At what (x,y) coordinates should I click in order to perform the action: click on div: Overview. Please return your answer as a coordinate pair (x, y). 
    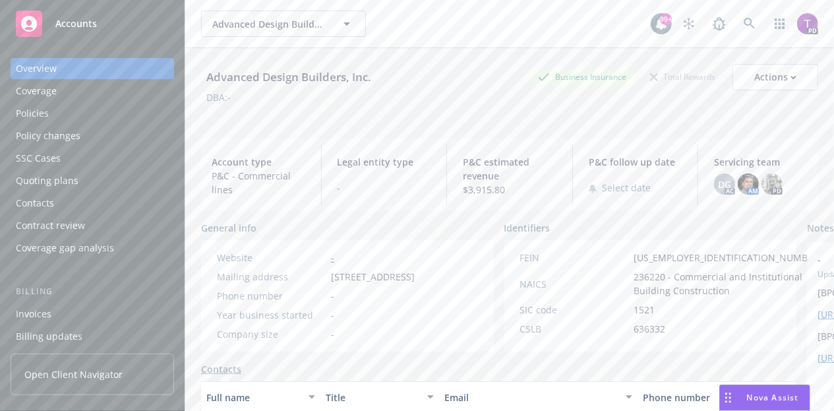
    Looking at the image, I should click on (36, 69).